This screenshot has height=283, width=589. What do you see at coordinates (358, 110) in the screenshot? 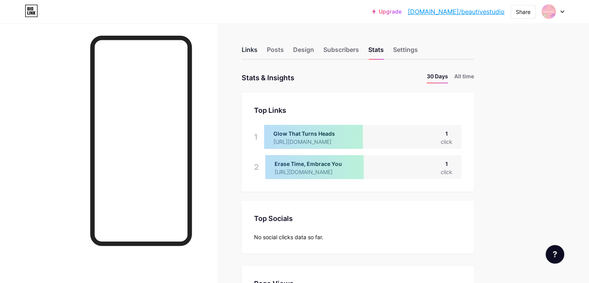
I see `div: Top Links` at bounding box center [358, 110].